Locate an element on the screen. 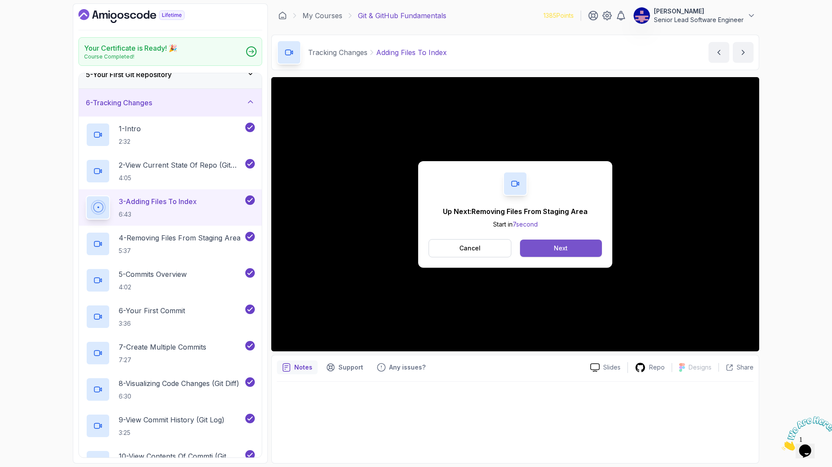 Image resolution: width=832 pixels, height=467 pixels. p: 2 - View Current State Of Repo (Git Status) is located at coordinates (181, 165).